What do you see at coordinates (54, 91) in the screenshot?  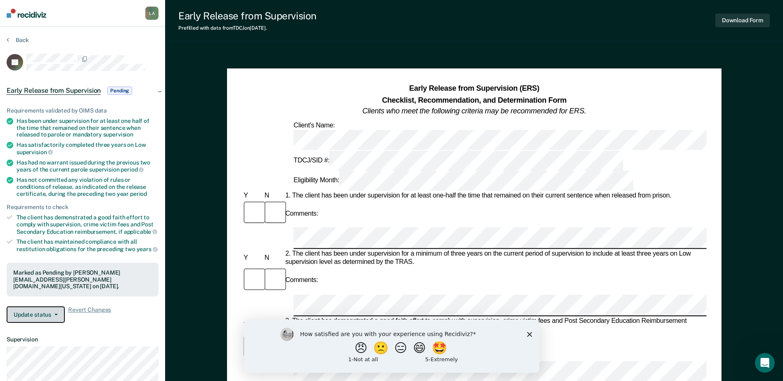 I see `span: Early Release from Supervision` at bounding box center [54, 91].